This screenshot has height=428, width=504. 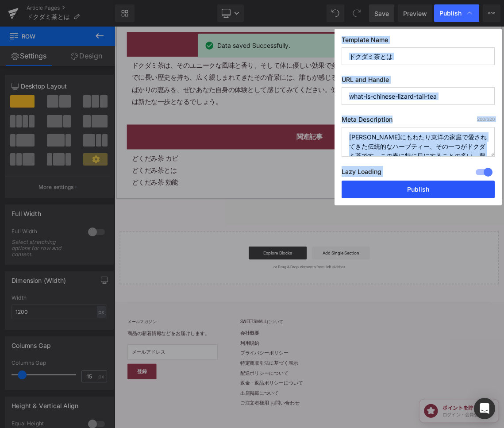 What do you see at coordinates (55, 181) in the screenshot?
I see `a: どくだみ茶 カビ` at bounding box center [55, 181].